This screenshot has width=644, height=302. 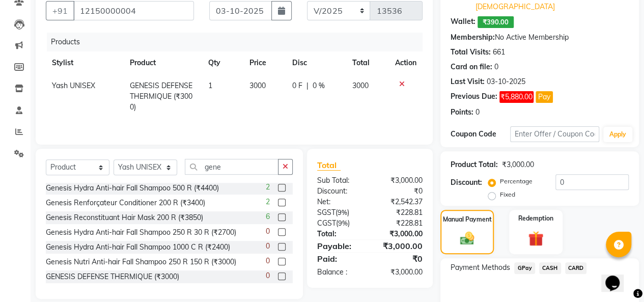 What do you see at coordinates (368, 63) in the screenshot?
I see `th: Total` at bounding box center [368, 63].